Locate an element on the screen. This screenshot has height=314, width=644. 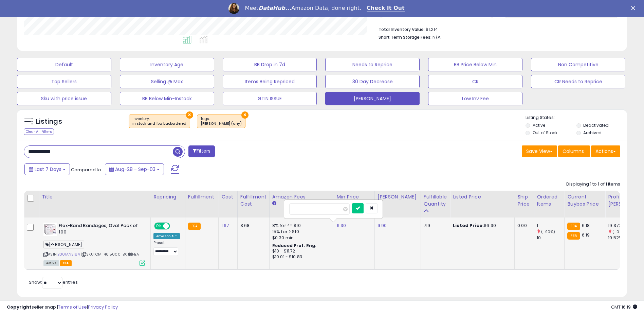
button: Last 7 Days is located at coordinates (47, 169).